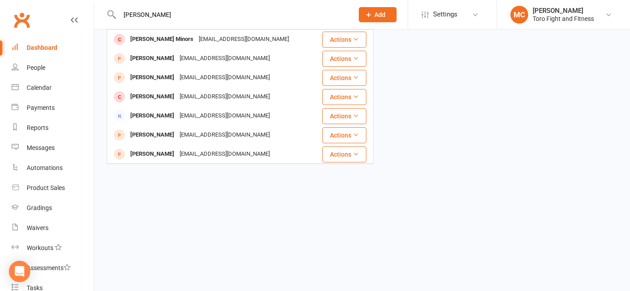 This screenshot has height=291, width=630. I want to click on input: Search..., so click(232, 15).